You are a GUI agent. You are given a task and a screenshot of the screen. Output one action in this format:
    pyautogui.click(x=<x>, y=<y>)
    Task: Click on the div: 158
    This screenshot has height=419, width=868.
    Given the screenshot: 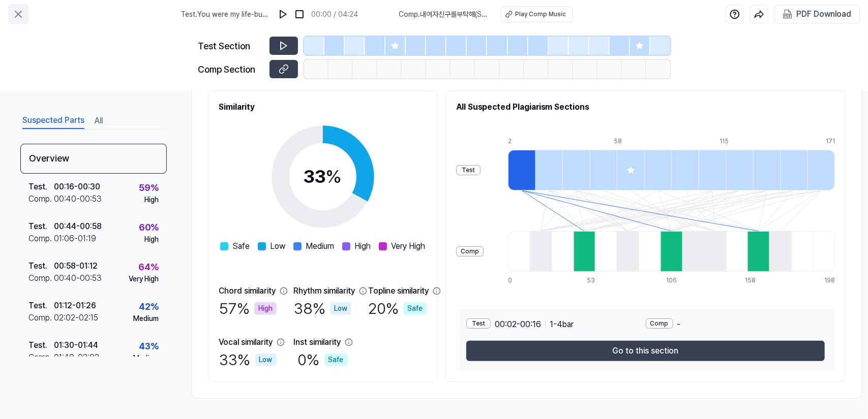 What is the action you would take?
    pyautogui.click(x=756, y=281)
    